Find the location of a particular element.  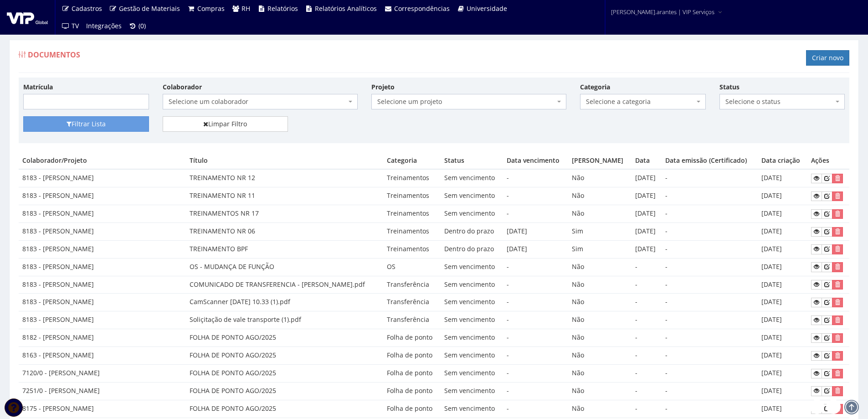

label: Categoria is located at coordinates (595, 87).